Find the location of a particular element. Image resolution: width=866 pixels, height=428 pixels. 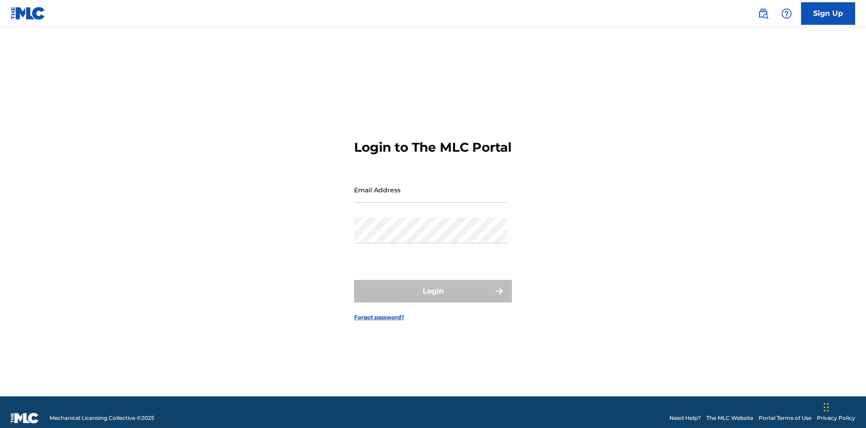

img: MLC Logo is located at coordinates (28, 13).